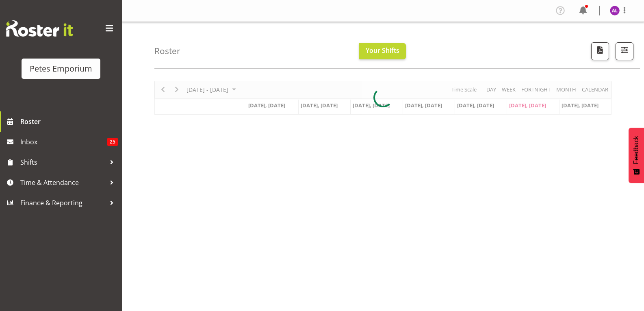  I want to click on span: Finance & Reporting, so click(63, 202).